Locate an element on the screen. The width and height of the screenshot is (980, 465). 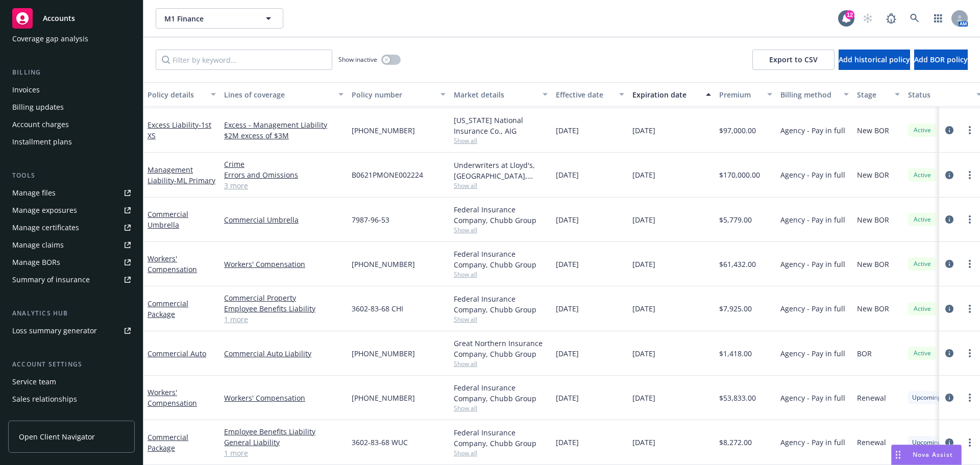
a: Manage files is located at coordinates (72, 193).